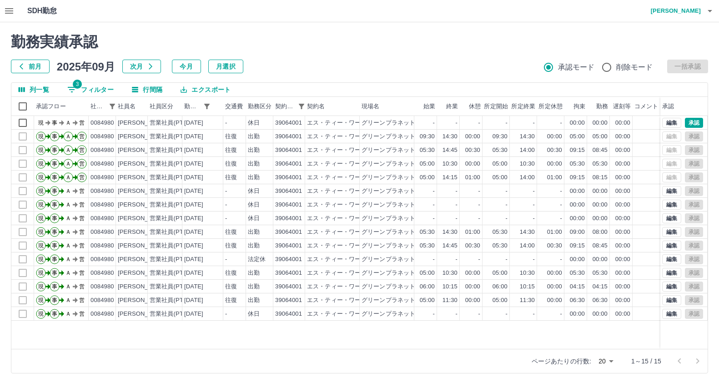  What do you see at coordinates (577, 232) in the screenshot?
I see `div: 09:00` at bounding box center [577, 232].